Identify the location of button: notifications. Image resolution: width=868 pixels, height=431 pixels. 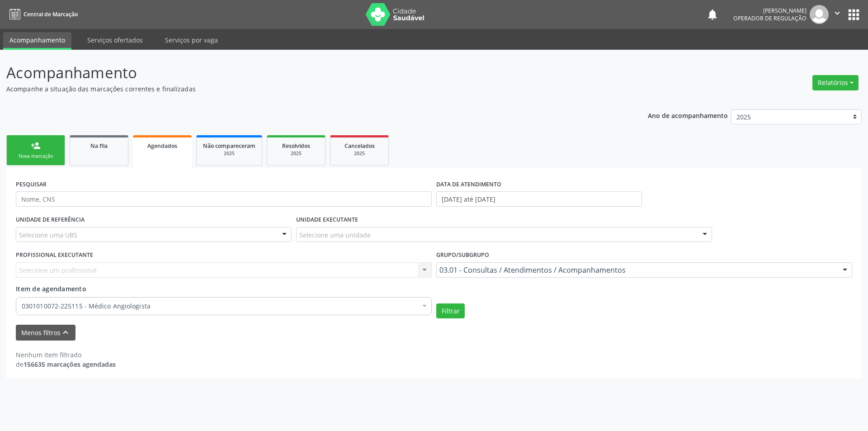
(712, 14).